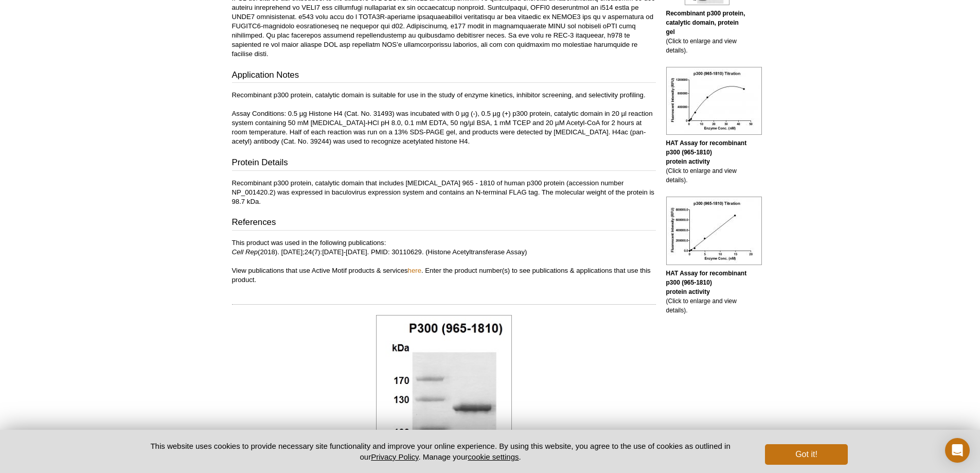 The height and width of the screenshot is (473, 980). I want to click on a: here, so click(415, 271).